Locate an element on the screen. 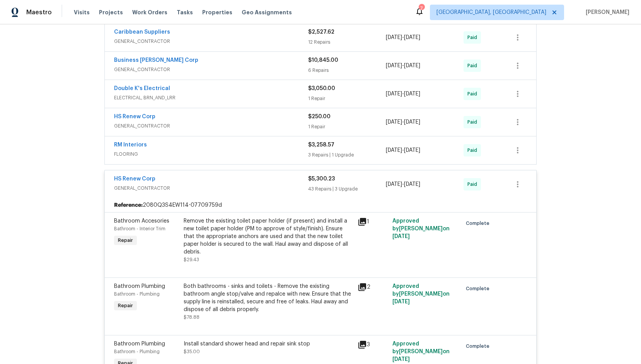  a: Double K's Electrical is located at coordinates (142, 89).